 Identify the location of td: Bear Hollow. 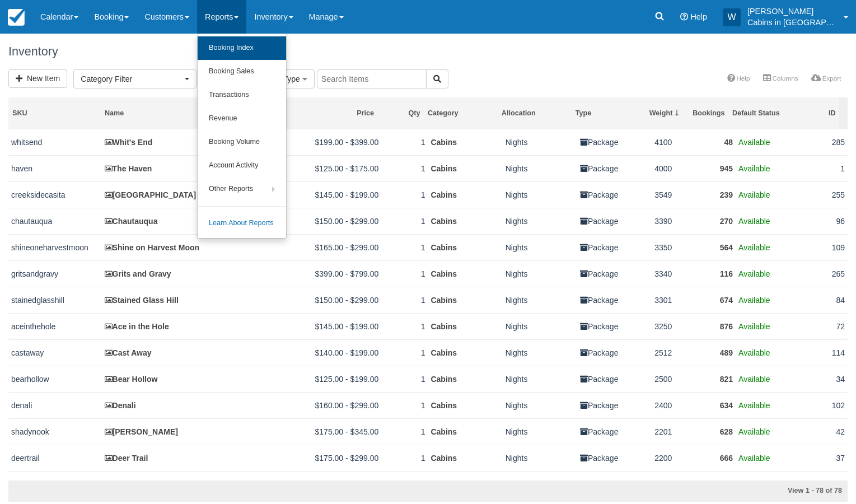
(195, 378).